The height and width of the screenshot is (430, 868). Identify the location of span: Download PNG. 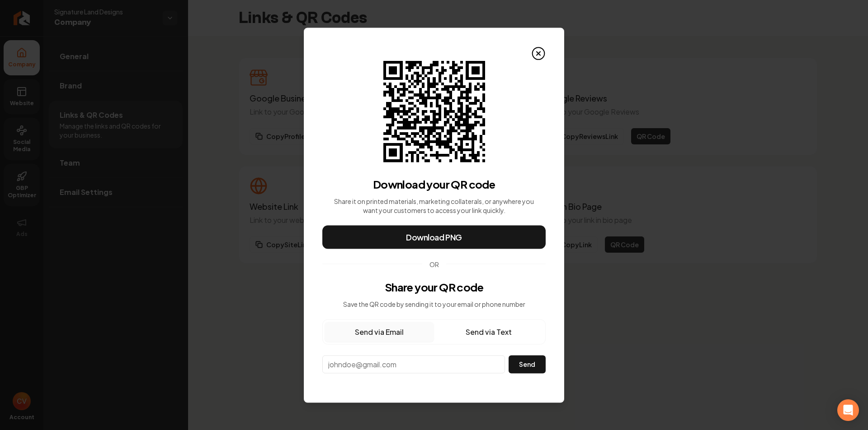
(434, 237).